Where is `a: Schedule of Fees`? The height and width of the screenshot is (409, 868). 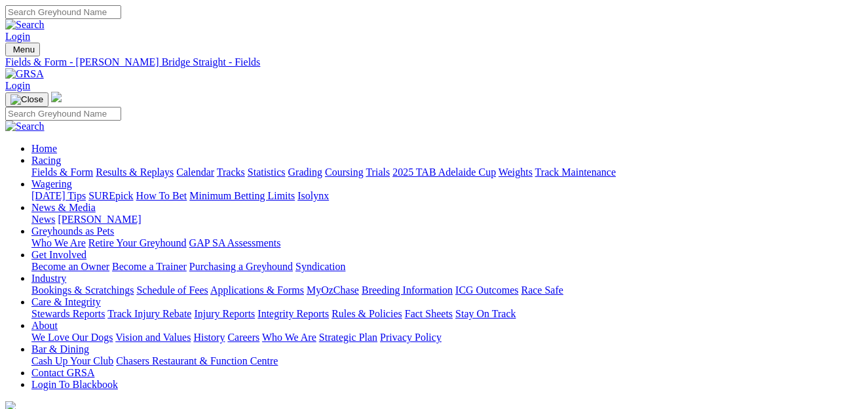 a: Schedule of Fees is located at coordinates (172, 289).